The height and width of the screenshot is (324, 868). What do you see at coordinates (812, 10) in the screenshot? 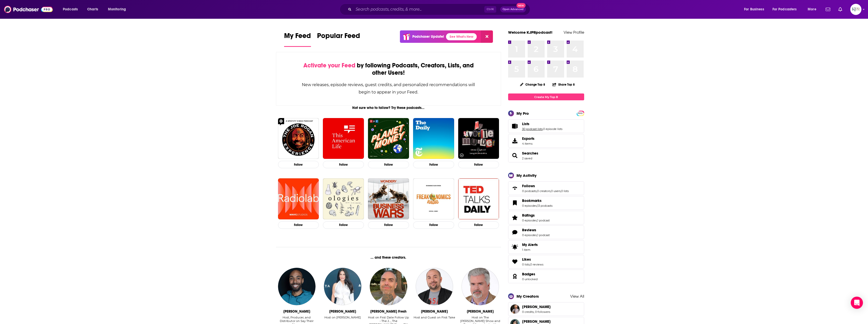
I see `span: More` at bounding box center [812, 10].